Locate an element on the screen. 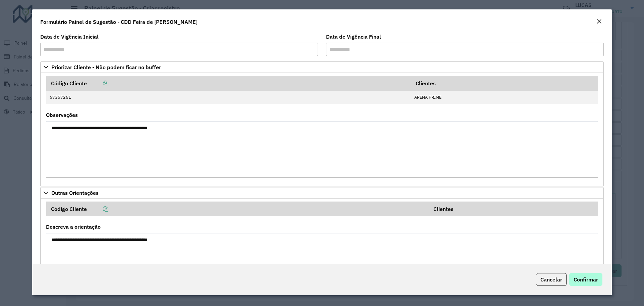 The image size is (644, 306). span: Outras Orientações is located at coordinates (75, 193).